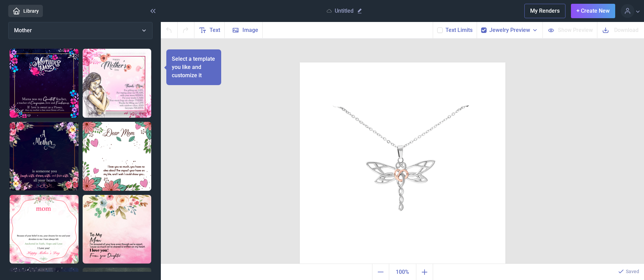 This screenshot has height=280, width=644. Describe the element at coordinates (403, 272) in the screenshot. I see `button: Actual size` at that location.